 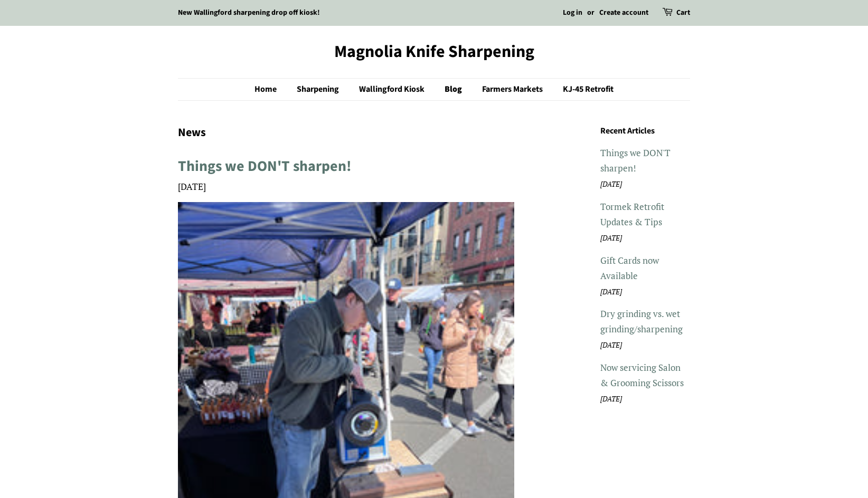 I want to click on a: Tormek Retrofit Updates & Tips, so click(x=632, y=214).